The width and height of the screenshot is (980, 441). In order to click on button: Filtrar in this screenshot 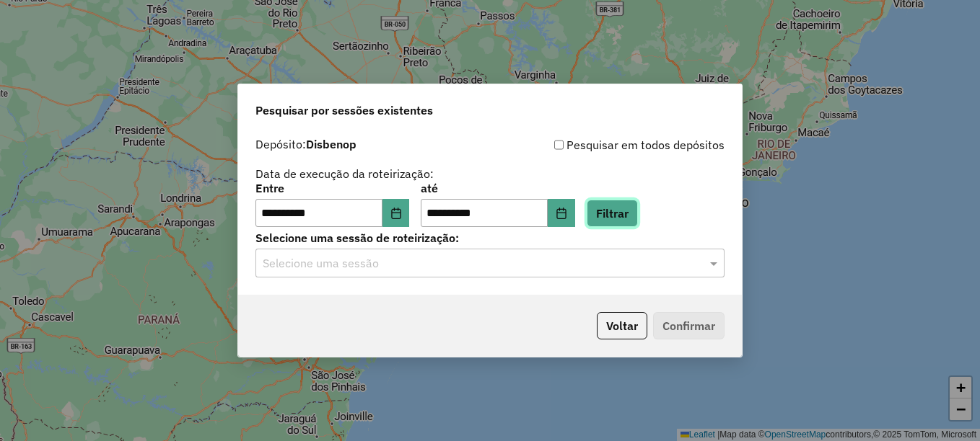, I will do `click(612, 214)`.